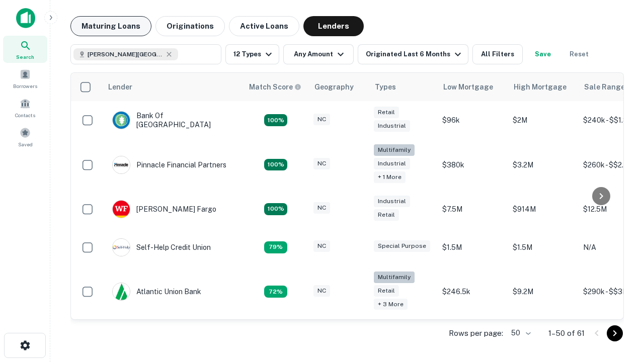  I want to click on div: + 3 more, so click(391, 304).